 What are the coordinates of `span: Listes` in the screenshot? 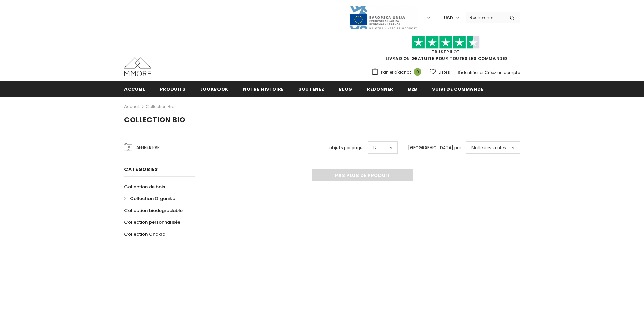 It's located at (444, 72).